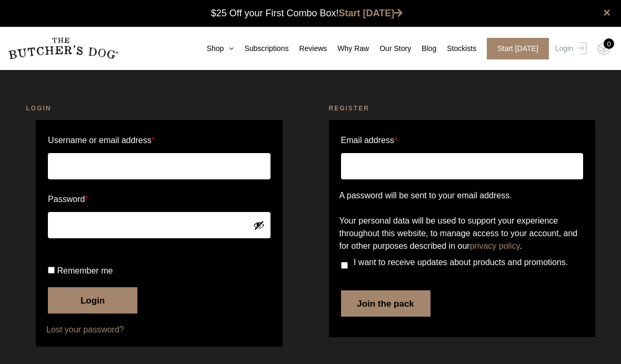 The width and height of the screenshot is (621, 364). Describe the element at coordinates (160, 109) in the screenshot. I see `h2: Login` at that location.